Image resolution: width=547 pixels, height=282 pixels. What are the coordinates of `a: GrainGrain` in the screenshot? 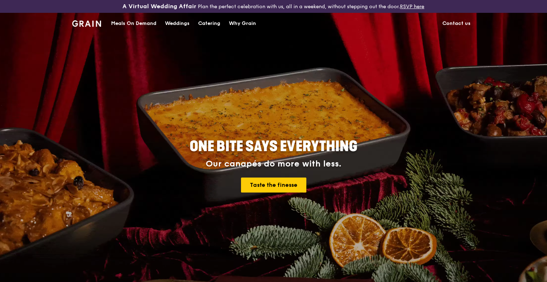 It's located at (86, 23).